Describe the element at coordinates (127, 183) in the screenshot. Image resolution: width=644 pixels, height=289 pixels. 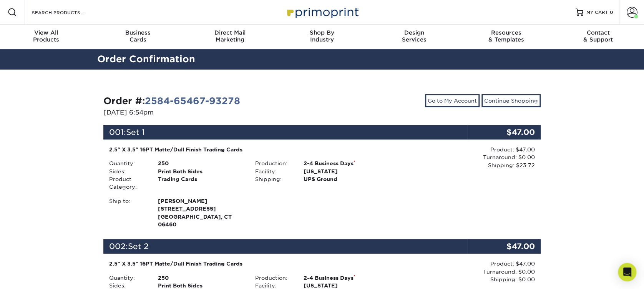
I see `div: Product Category:` at that location.